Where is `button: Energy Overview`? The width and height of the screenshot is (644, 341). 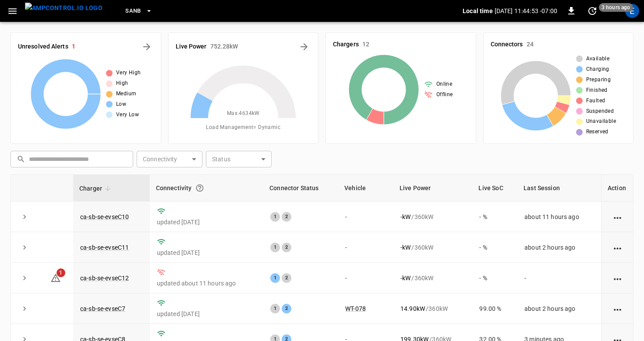
button: Energy Overview is located at coordinates (304, 47).